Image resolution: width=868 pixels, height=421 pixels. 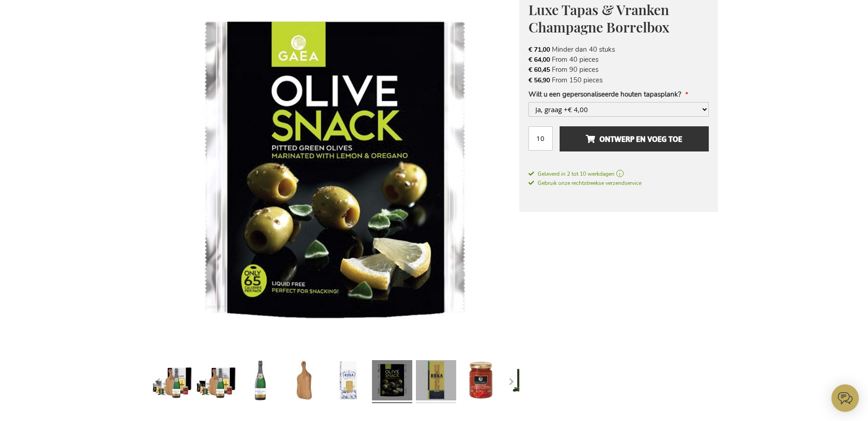 I want to click on span: Gebruik onze rechtstreekse verzendservice, so click(x=584, y=183).